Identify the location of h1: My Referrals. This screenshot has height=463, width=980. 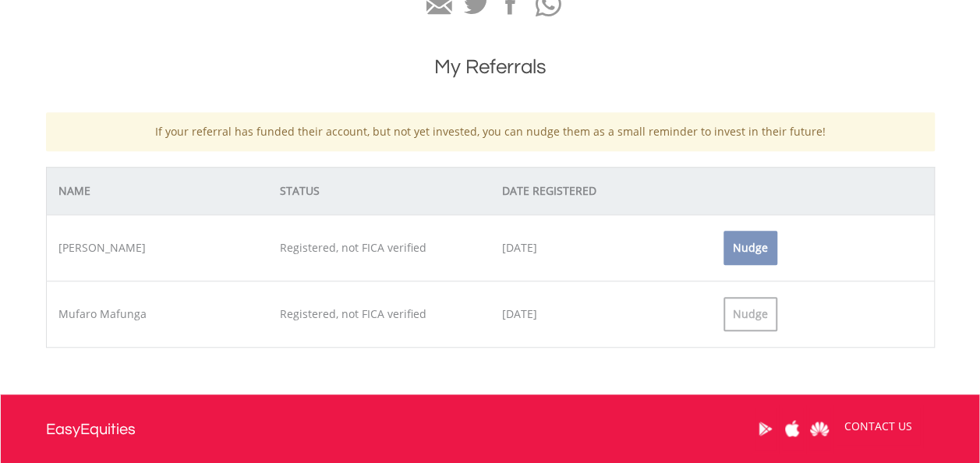
(491, 68).